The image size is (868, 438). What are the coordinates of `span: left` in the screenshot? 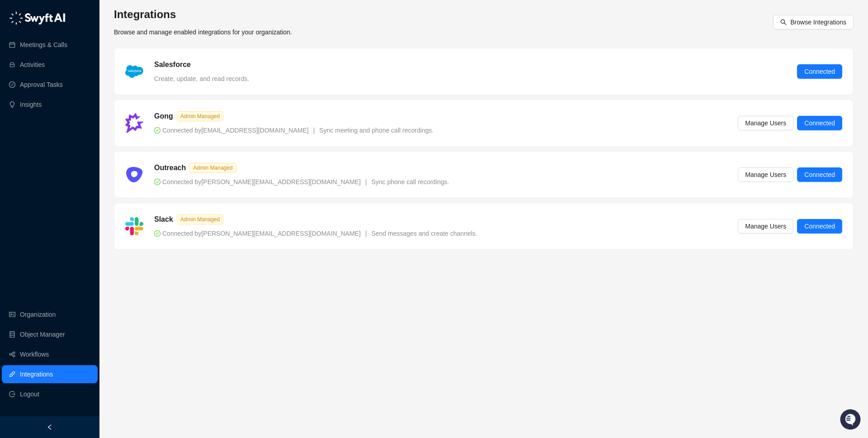 It's located at (49, 427).